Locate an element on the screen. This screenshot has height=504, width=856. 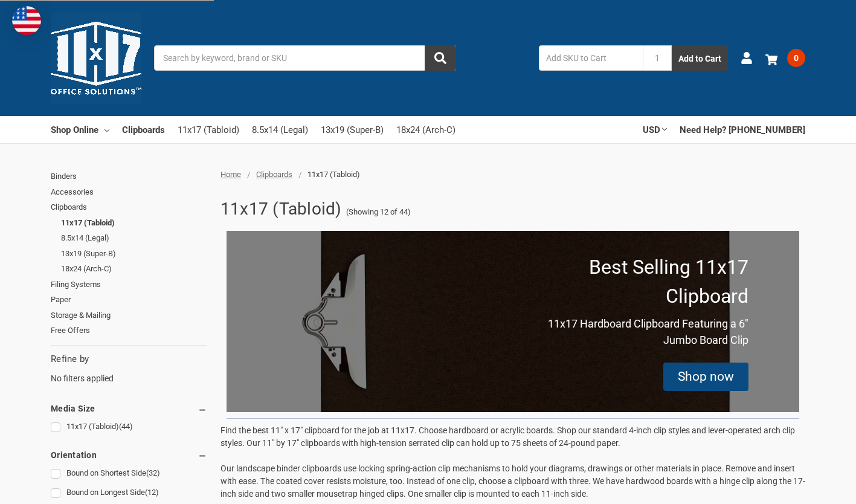
h5: Media Size is located at coordinates (129, 409).